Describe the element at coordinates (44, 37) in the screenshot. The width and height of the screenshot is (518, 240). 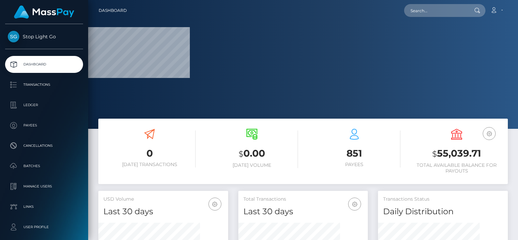
I see `span: Stop Light Go` at that location.